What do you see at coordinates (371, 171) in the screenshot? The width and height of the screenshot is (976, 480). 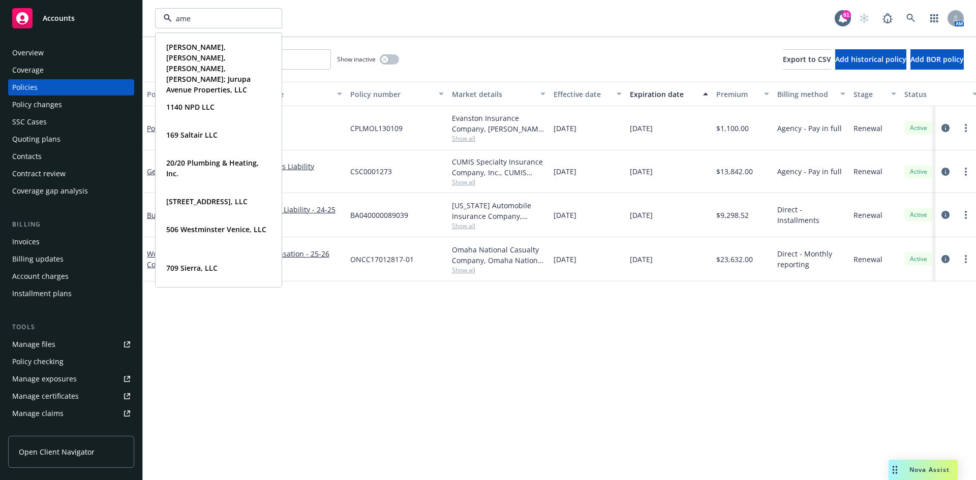 I see `span: CSC0001273` at bounding box center [371, 171].